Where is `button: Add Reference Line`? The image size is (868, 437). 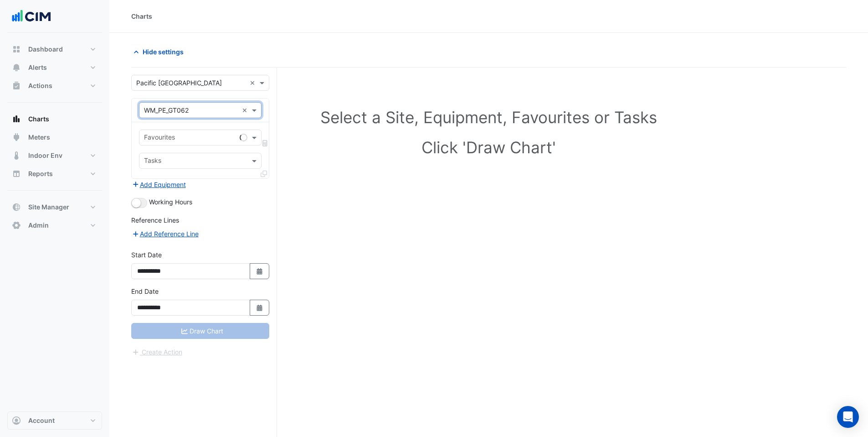
button: Add Reference Line is located at coordinates (165, 233).